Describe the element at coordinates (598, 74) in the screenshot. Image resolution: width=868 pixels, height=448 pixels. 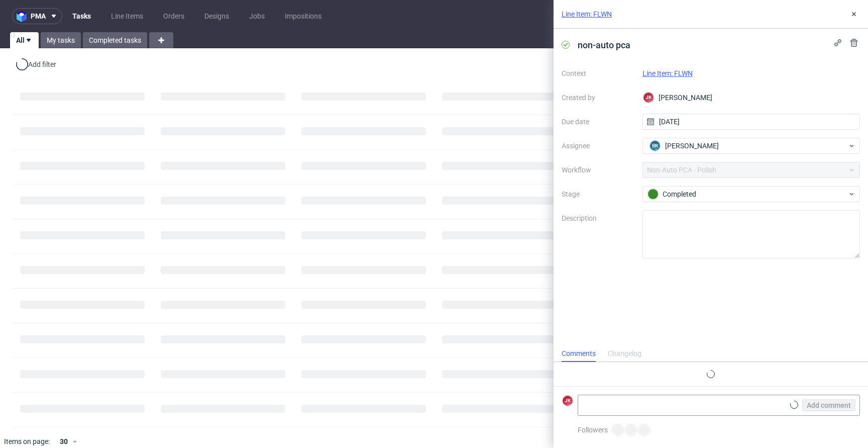
I see `label: Context` at that location.